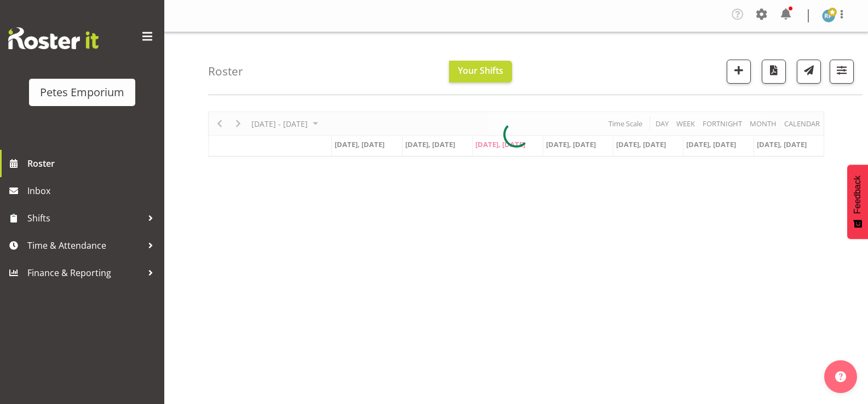 This screenshot has height=404, width=868. I want to click on span: Time & Attendance, so click(85, 246).